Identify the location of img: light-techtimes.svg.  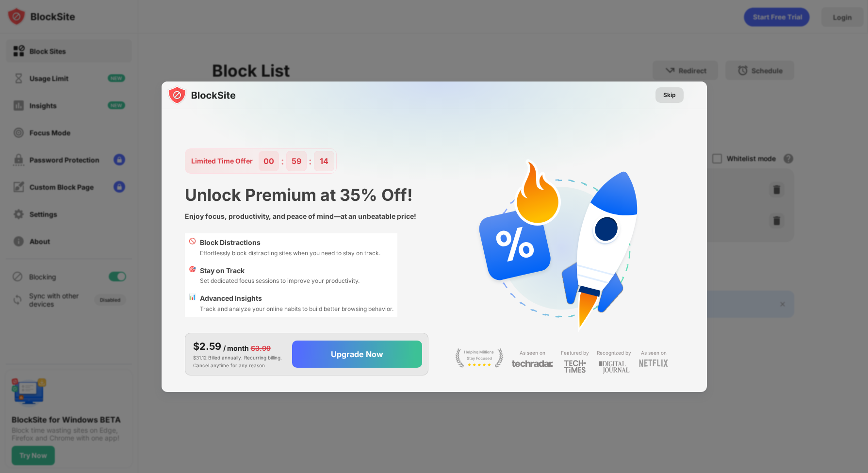
(575, 367).